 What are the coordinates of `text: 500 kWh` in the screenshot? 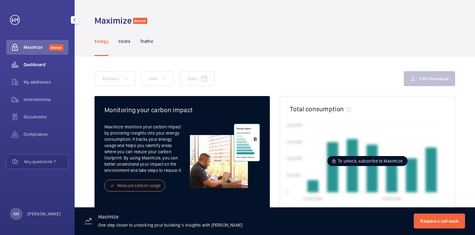 It's located at (294, 175).